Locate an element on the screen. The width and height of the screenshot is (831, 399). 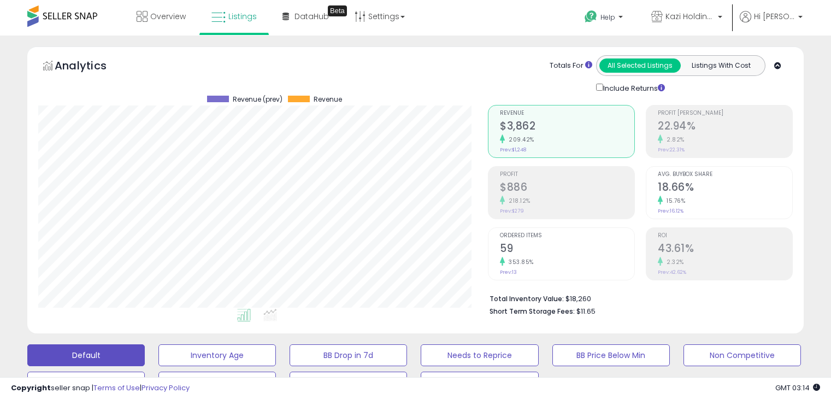
span: Avg. Buybox Share is located at coordinates (725, 174).